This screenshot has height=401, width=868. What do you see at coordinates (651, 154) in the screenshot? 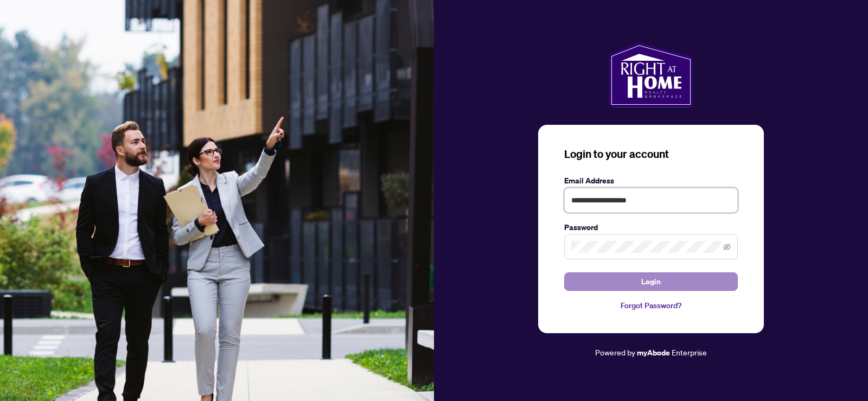
I see `h3: Login to your account` at bounding box center [651, 154].